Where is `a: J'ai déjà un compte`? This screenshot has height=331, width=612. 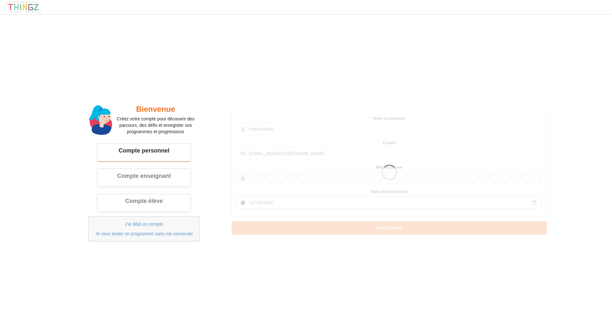 a: J'ai déjà un compte is located at coordinates (144, 224).